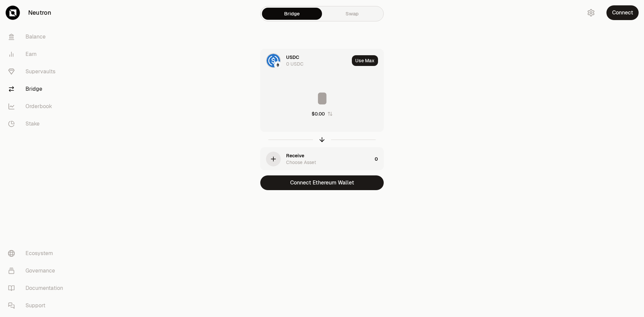  What do you see at coordinates (623, 13) in the screenshot?
I see `button: Connect` at bounding box center [623, 13].